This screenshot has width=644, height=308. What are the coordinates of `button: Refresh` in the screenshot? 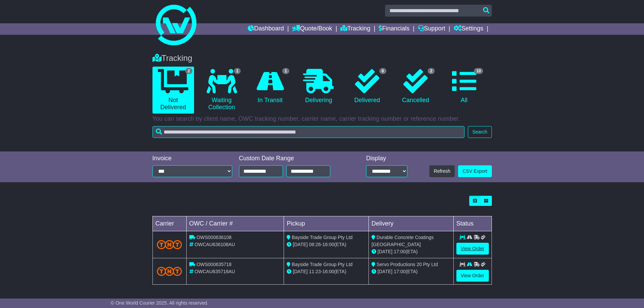 It's located at (442, 171).